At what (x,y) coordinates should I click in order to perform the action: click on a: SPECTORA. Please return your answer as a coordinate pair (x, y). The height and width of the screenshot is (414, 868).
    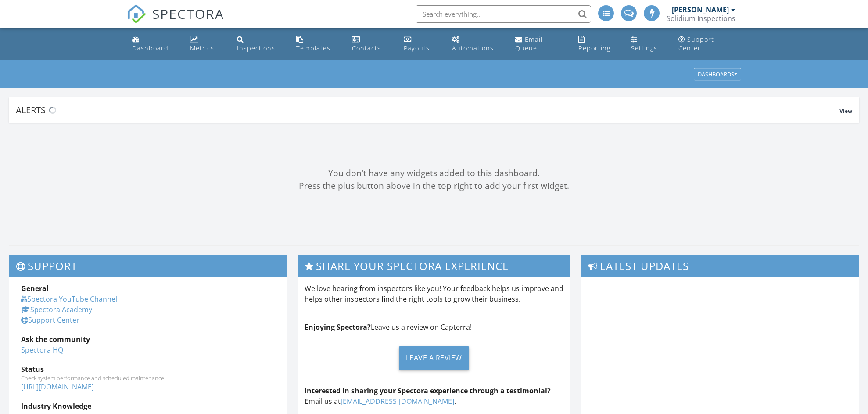
    Looking at the image, I should click on (176, 21).